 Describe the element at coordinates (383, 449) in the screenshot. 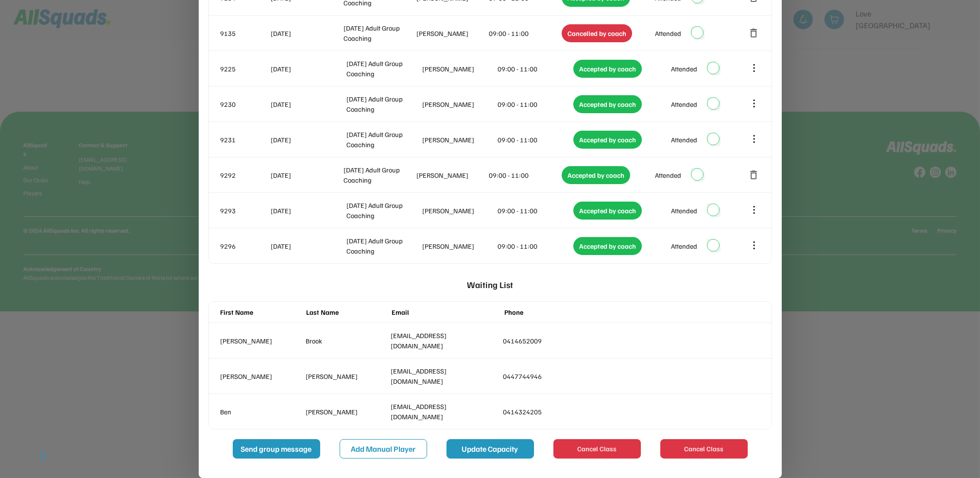

I see `button: Add Manual Player` at that location.